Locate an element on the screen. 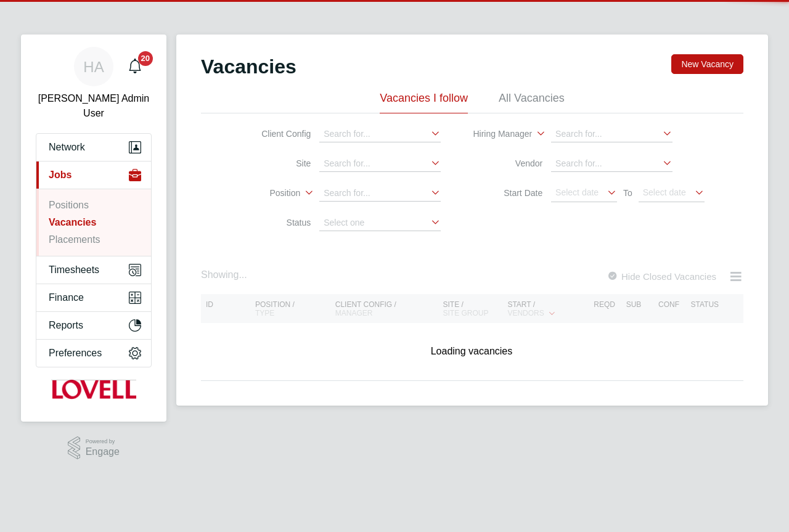  h2: Vacancies is located at coordinates (249, 66).